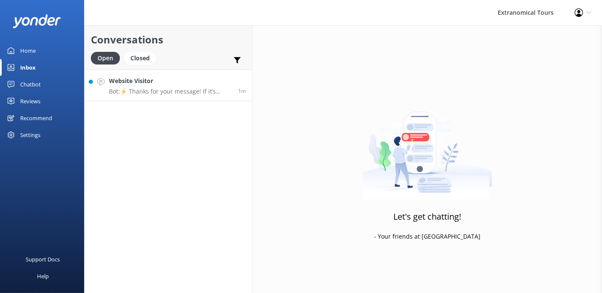  I want to click on a: Closed, so click(142, 58).